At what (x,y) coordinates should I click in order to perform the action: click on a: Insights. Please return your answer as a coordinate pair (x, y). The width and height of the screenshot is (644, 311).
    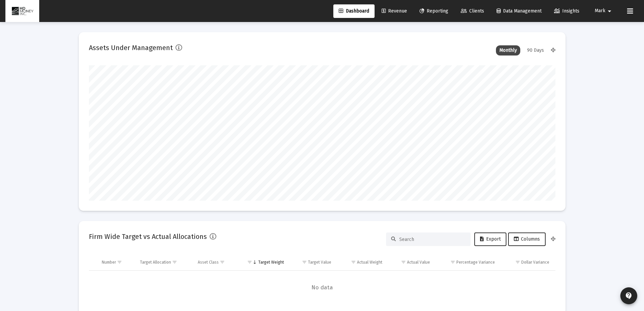
    Looking at the image, I should click on (567, 11).